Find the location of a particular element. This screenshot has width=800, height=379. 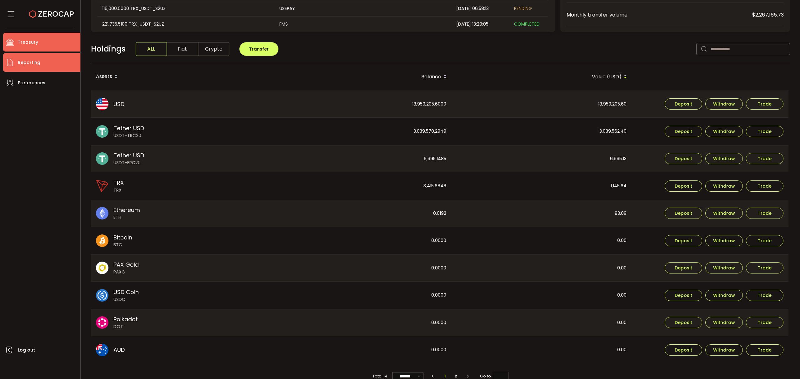

div: 3,039,562.40 is located at coordinates (542, 132).